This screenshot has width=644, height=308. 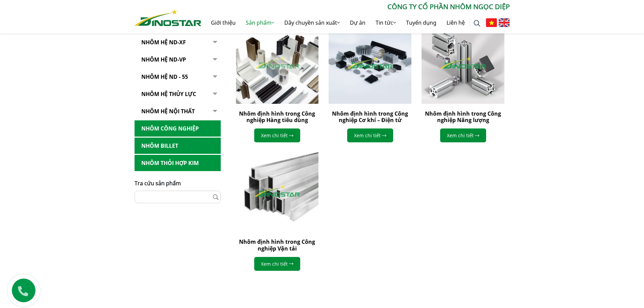 What do you see at coordinates (260, 23) in the screenshot?
I see `a: Sản phẩm` at bounding box center [260, 23].